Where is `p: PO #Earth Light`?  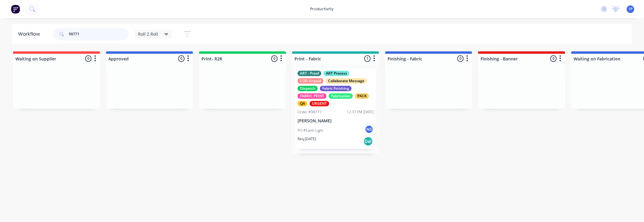 p: PO #Earth Light is located at coordinates (310, 130).